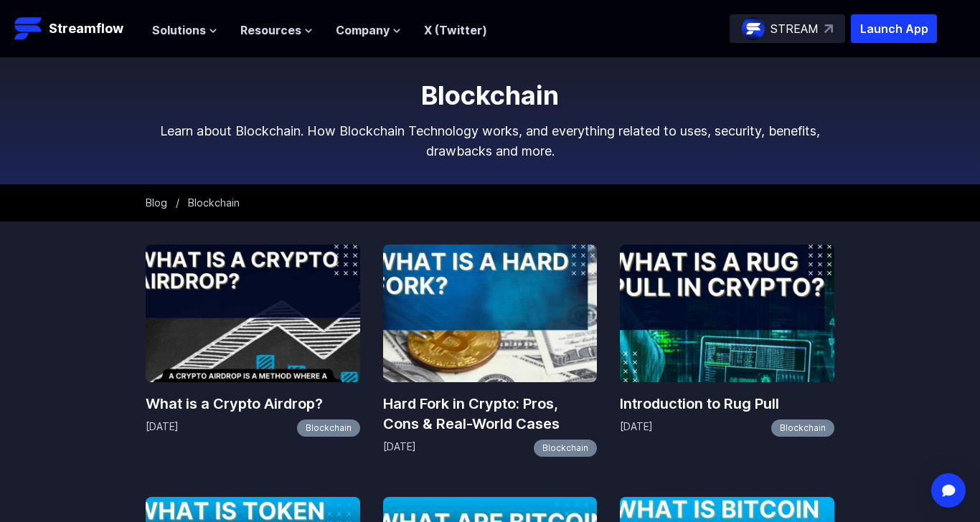 Image resolution: width=980 pixels, height=522 pixels. Describe the element at coordinates (727, 404) in the screenshot. I see `h3: Introduction to Rug Pull` at that location.